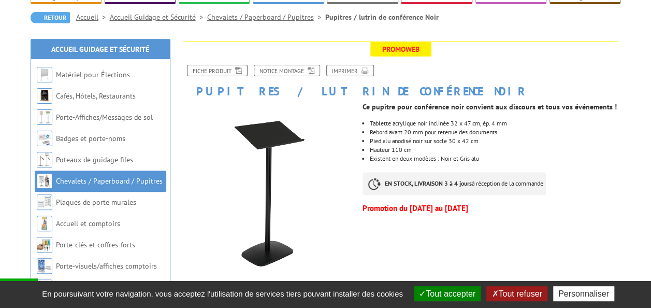  Describe the element at coordinates (45, 181) in the screenshot. I see `img: Chevalets / Paperboard / Pupitres` at that location.